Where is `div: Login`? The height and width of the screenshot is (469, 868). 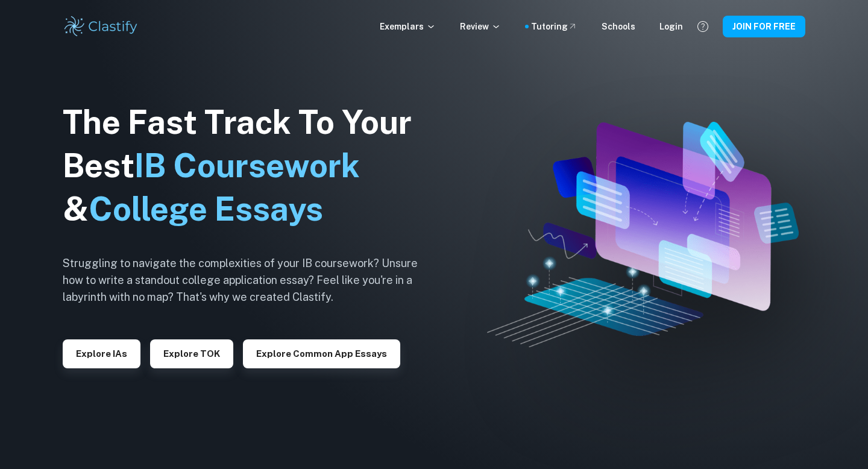 div: Login is located at coordinates (671, 27).